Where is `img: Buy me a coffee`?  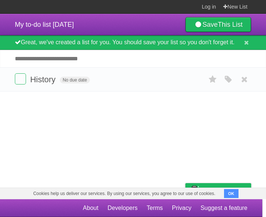
img: Buy me a coffee is located at coordinates (194, 190).